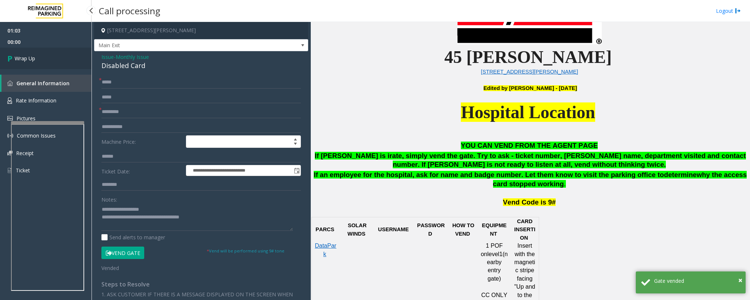  I want to click on span: Hospital Location, so click(528, 112).